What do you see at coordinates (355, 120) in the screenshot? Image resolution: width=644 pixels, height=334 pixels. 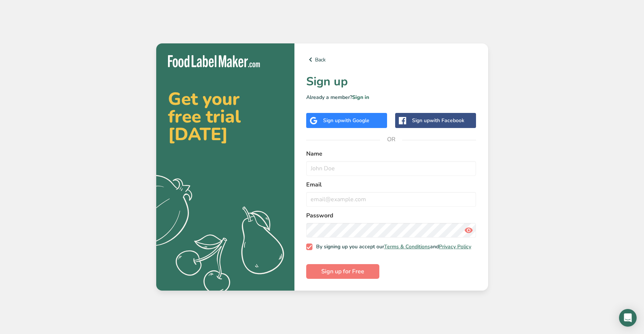 I see `span: with Google` at bounding box center [355, 120].